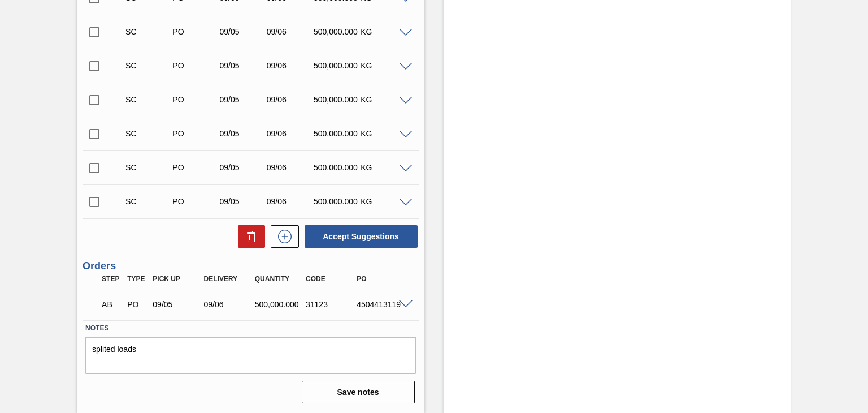 This screenshot has height=413, width=868. I want to click on div: Delivery, so click(229, 279).